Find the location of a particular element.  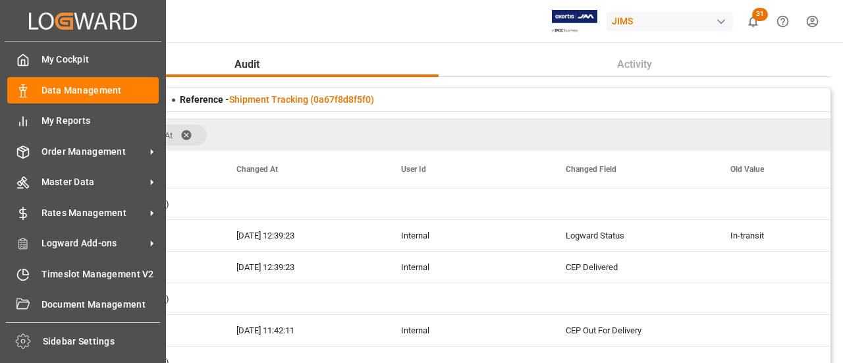

span: 31 is located at coordinates (760, 14).